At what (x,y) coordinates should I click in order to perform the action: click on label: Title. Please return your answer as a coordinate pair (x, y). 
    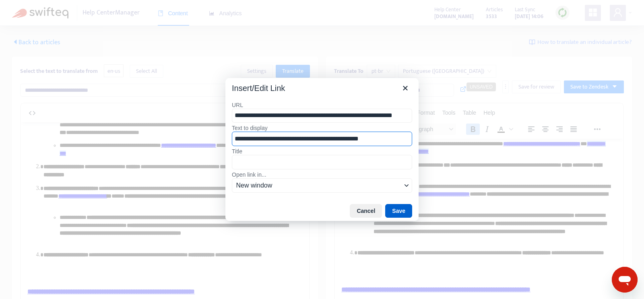
    Looking at the image, I should click on (322, 151).